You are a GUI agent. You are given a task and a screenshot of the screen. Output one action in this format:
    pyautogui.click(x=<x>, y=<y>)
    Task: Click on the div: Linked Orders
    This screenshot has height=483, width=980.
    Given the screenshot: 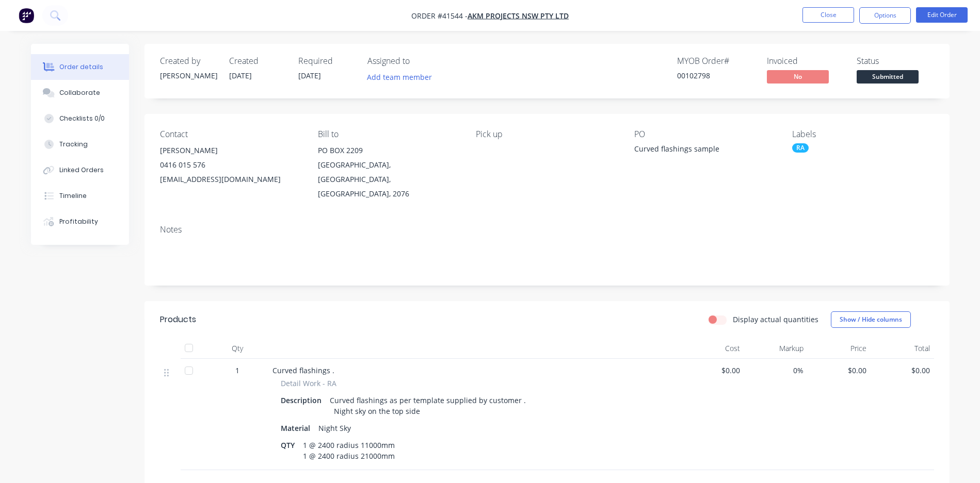 What is the action you would take?
    pyautogui.click(x=82, y=170)
    